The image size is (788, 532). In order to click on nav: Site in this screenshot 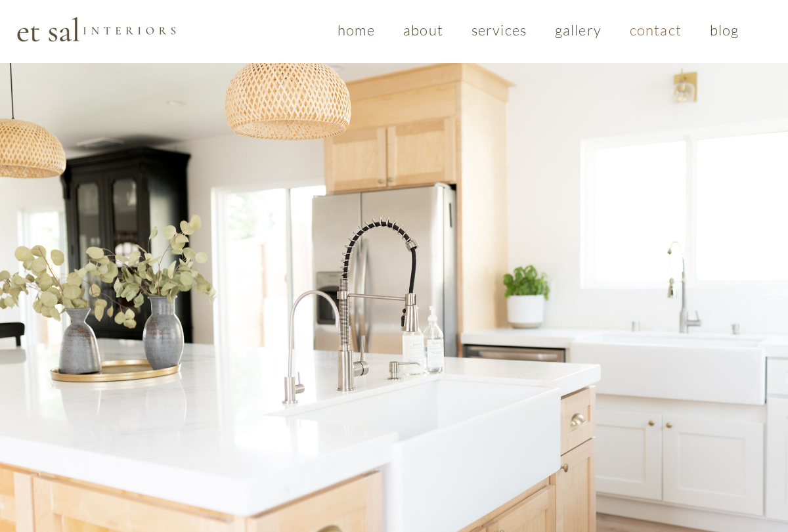, I will do `click(538, 29)`.